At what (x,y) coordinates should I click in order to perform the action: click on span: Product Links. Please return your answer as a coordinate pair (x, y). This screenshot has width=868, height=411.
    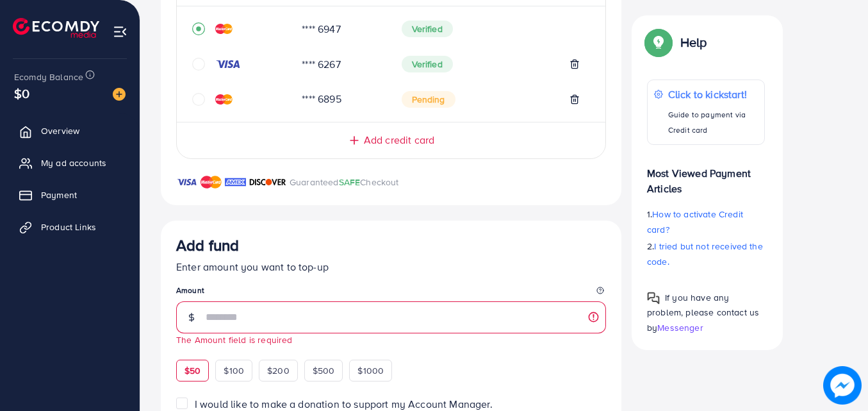
    Looking at the image, I should click on (69, 227).